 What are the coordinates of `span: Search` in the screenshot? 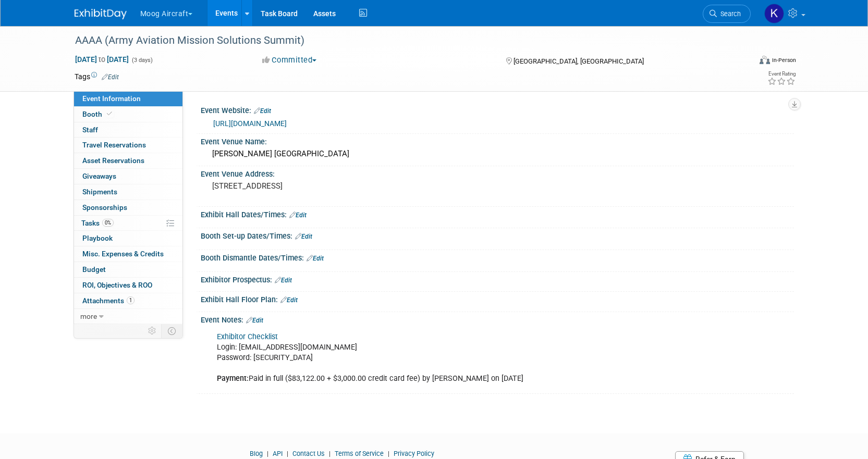 It's located at (729, 14).